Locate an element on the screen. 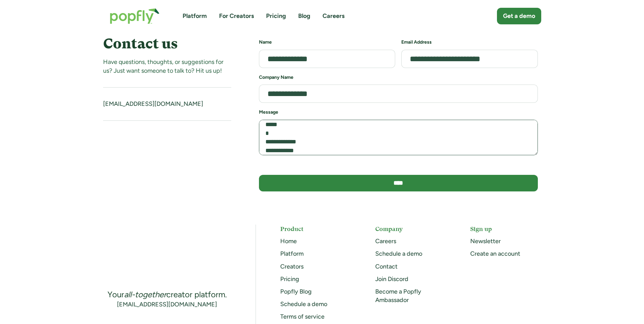 This screenshot has width=644, height=324. h6: Email Address is located at coordinates (470, 42).